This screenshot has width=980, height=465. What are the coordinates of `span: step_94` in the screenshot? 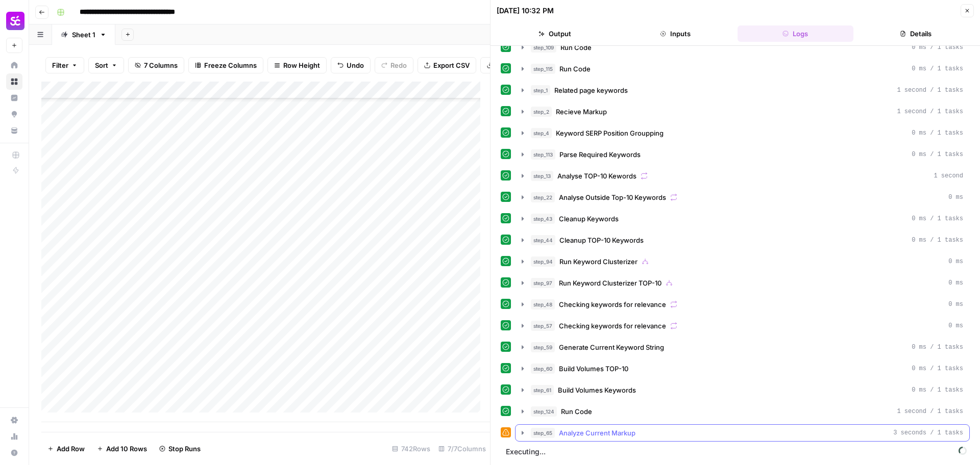 It's located at (543, 261).